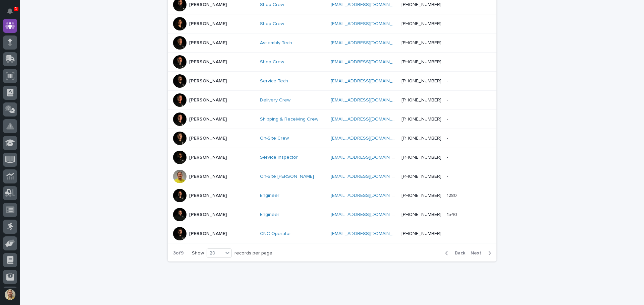 This screenshot has height=305, width=644. What do you see at coordinates (275, 234) in the screenshot?
I see `a: CNC Operator` at bounding box center [275, 234].